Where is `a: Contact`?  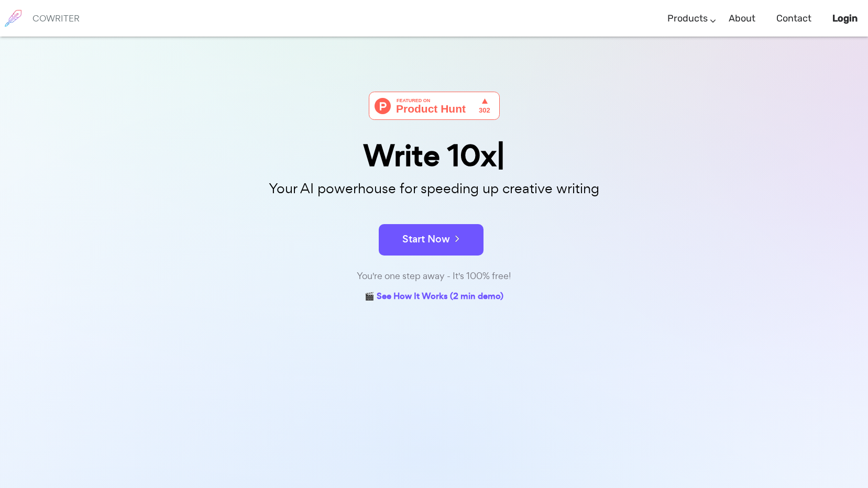 a: Contact is located at coordinates (794, 18).